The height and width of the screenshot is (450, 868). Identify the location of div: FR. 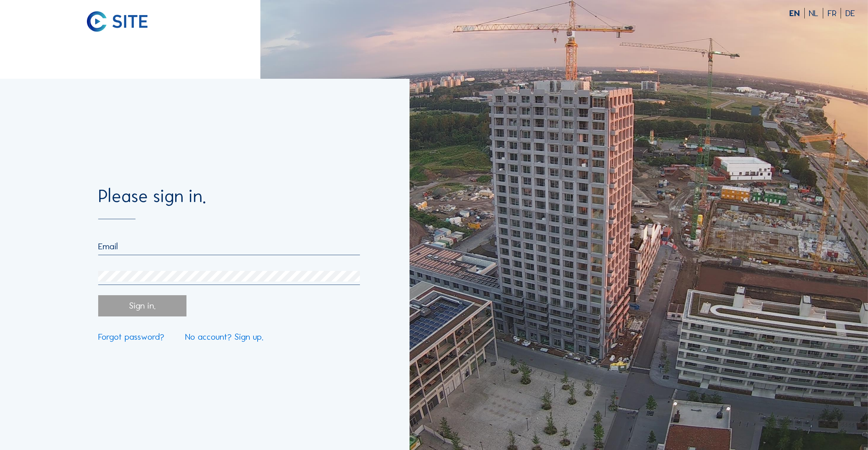
(835, 13).